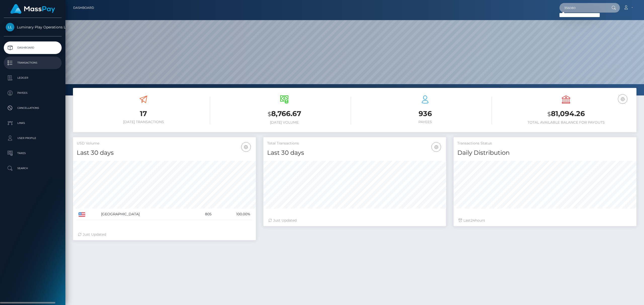  I want to click on p: Taxes, so click(33, 153).